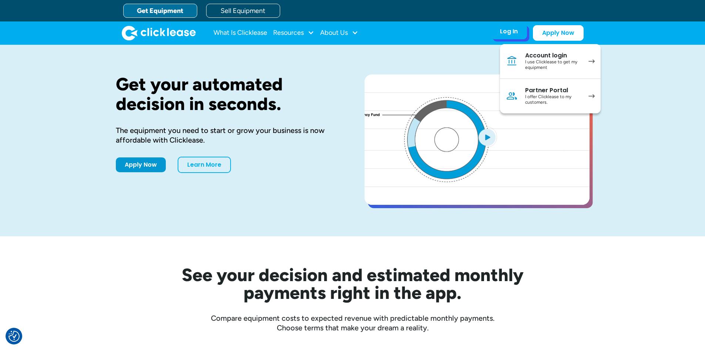 The height and width of the screenshot is (350, 705). I want to click on img: Blue play button logo on a light blue circular background, so click(487, 137).